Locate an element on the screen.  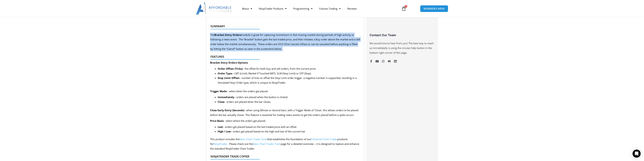
a: About is located at coordinates (247, 9).